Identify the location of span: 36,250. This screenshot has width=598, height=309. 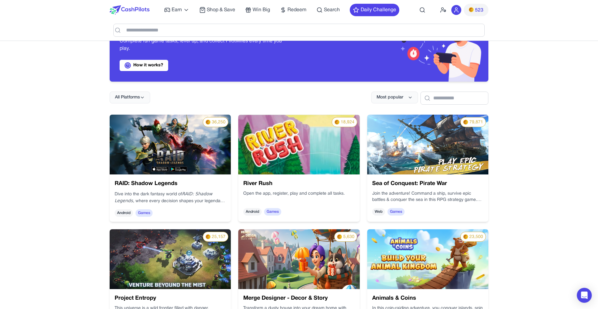
(218, 122).